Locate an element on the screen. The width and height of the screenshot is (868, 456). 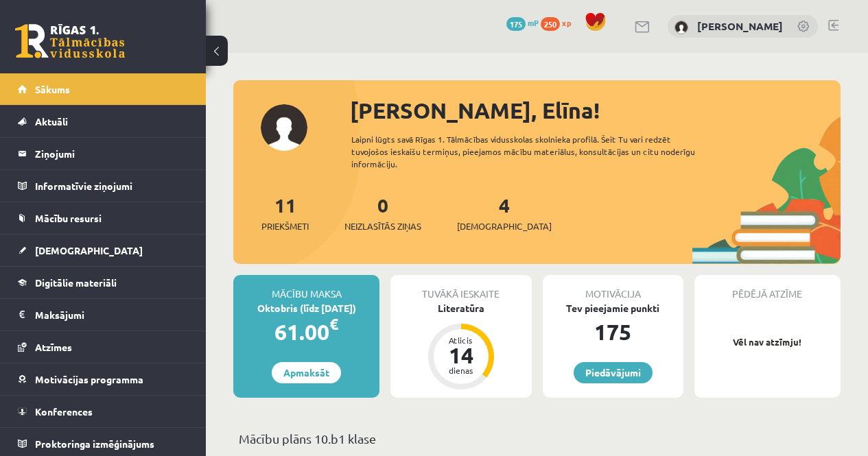
div: Laipni lūgts savā Rīgas 1. Tālmācības vidusskolas skolnieka profilā. Šeit Tu vari redzēt tuvojošo... is located at coordinates (533, 152).